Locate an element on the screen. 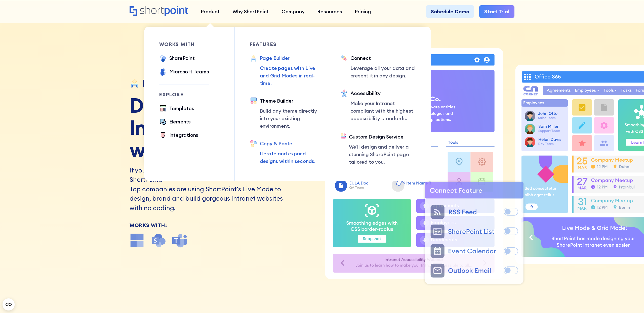 Image resolution: width=644 pixels, height=313 pixels. div: Templates is located at coordinates (182, 108).